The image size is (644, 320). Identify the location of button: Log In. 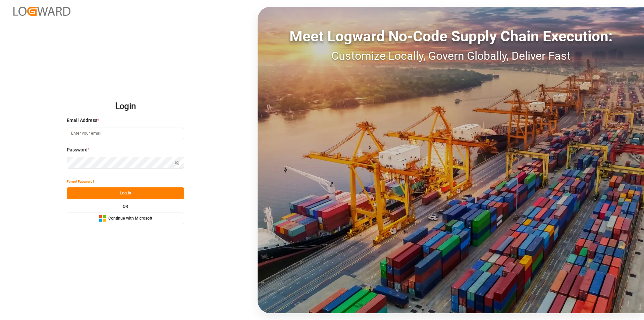
(126, 193).